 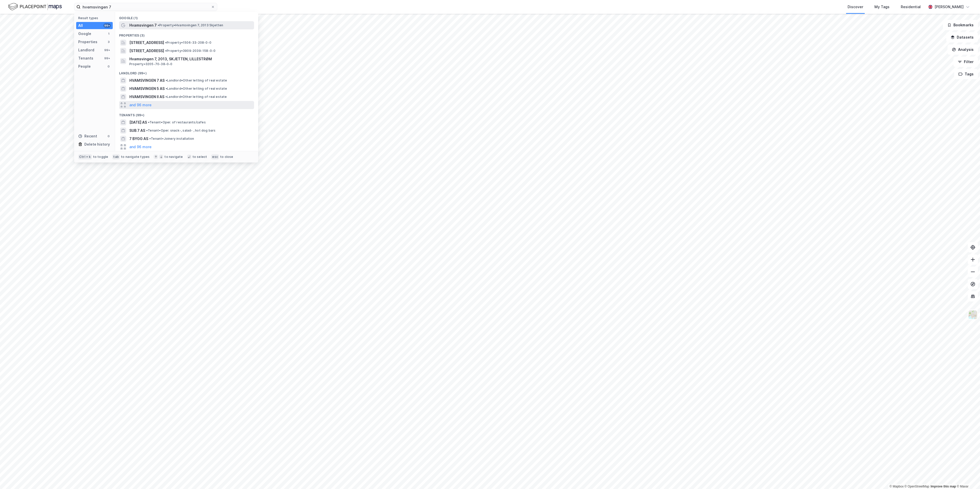 What do you see at coordinates (973, 315) in the screenshot?
I see `img: Z` at bounding box center [973, 315].